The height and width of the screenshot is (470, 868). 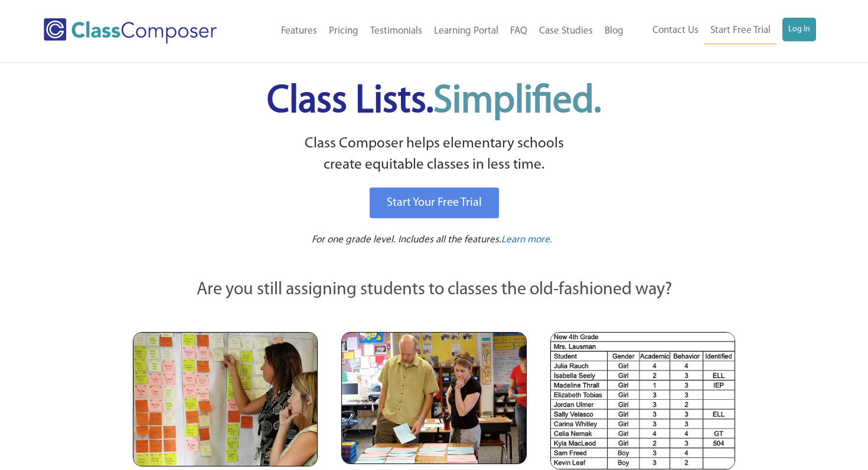 I want to click on a: Pricing, so click(x=343, y=31).